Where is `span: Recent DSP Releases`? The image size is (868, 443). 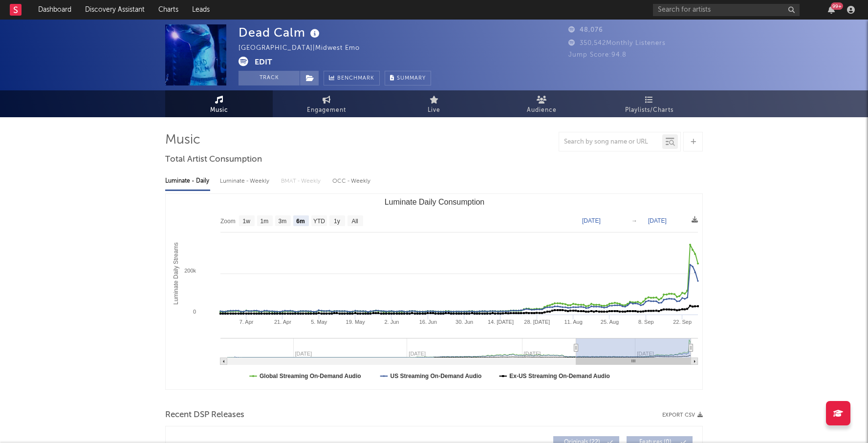 span: Recent DSP Releases is located at coordinates (205, 415).